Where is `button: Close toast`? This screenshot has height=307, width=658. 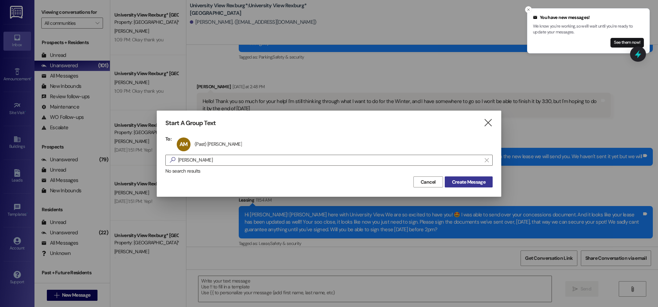
button: Close toast is located at coordinates (529, 10).